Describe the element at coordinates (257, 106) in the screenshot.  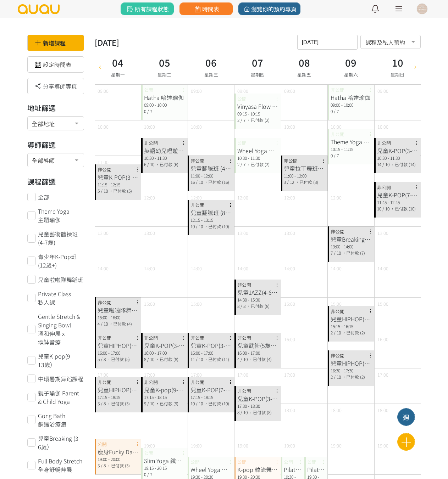
I see `div: Vinyasa Flow 流瑜伽` at that location.